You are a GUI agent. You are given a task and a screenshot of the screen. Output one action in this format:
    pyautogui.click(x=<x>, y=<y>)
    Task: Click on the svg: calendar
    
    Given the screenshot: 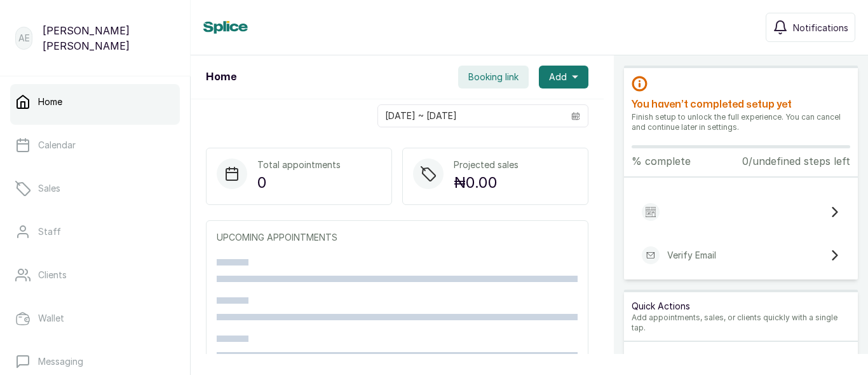 What is the action you would take?
    pyautogui.click(x=576, y=116)
    